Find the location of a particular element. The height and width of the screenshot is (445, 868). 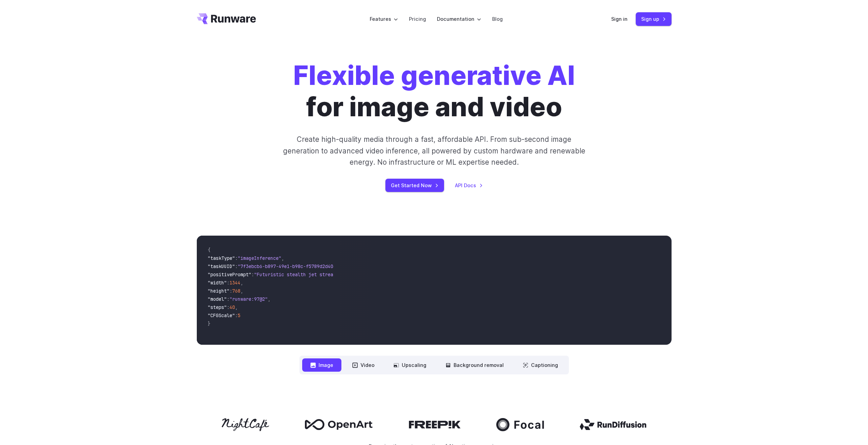

span: 1344 is located at coordinates (235, 283).